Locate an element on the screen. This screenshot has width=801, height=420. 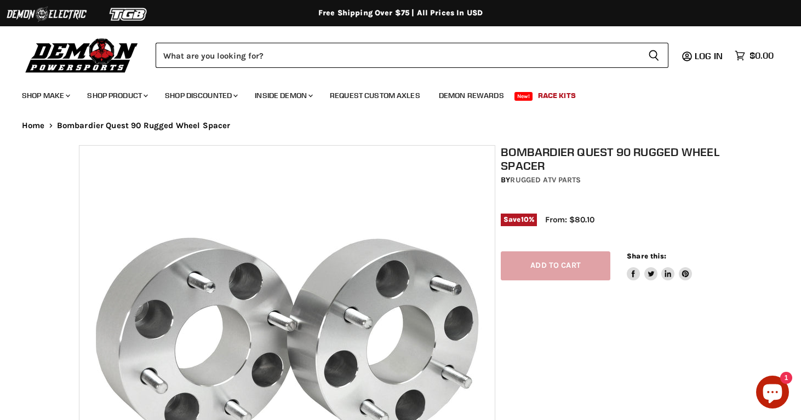
a: Shop Make is located at coordinates (45, 95).